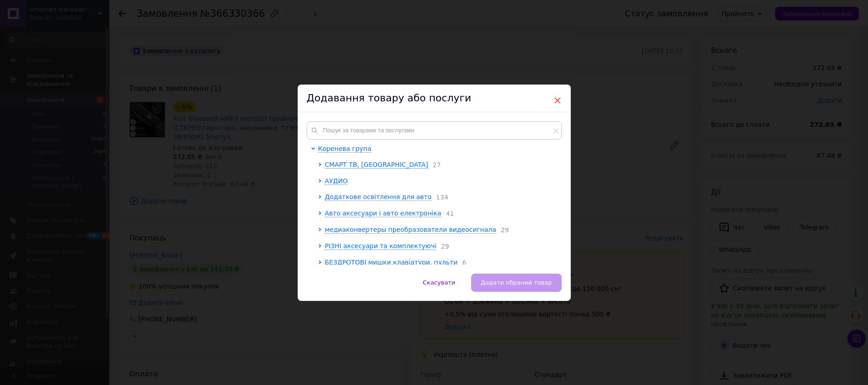  I want to click on span: Авто аксесуари і авто електроніка, so click(383, 213).